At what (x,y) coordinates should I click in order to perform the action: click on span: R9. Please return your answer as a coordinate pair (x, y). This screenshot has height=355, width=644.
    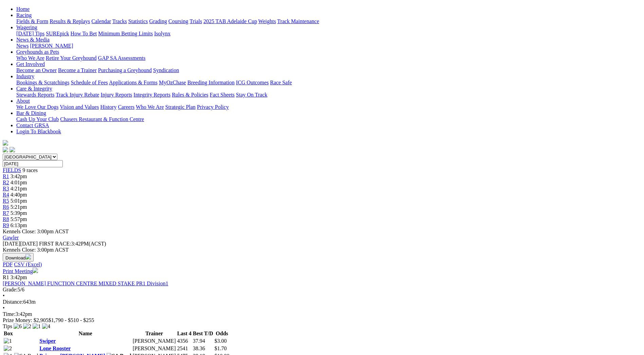
    Looking at the image, I should click on (6, 225).